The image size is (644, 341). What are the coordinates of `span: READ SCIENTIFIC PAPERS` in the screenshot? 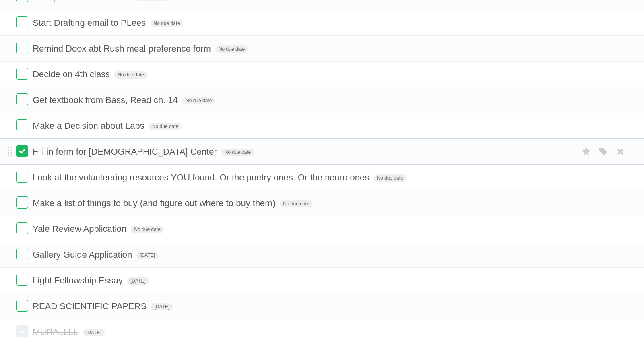 It's located at (91, 306).